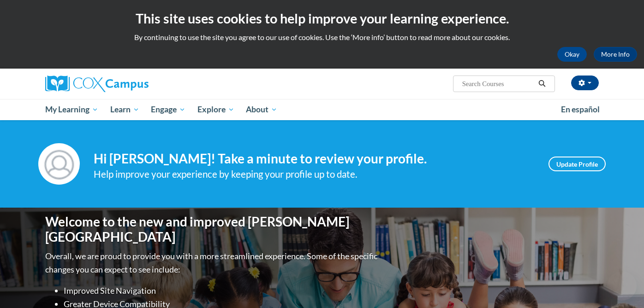 The height and width of the screenshot is (308, 644). Describe the element at coordinates (72, 110) in the screenshot. I see `span: My Learning` at that location.